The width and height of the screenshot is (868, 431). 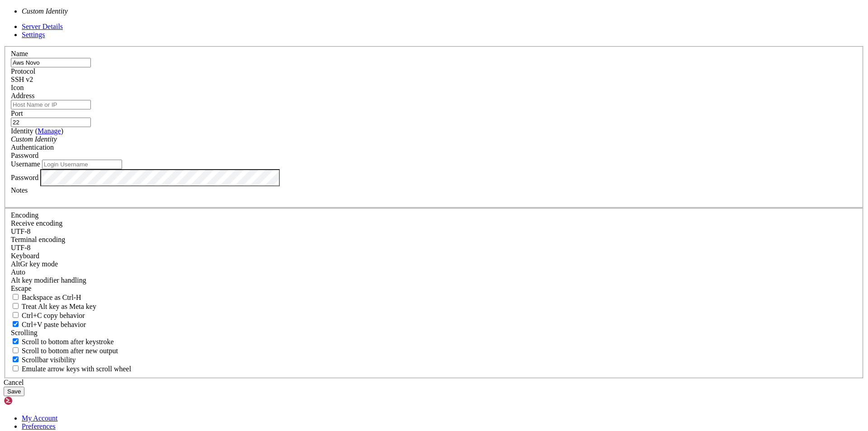 What do you see at coordinates (24, 215) in the screenshot?
I see `label: Encoding` at bounding box center [24, 215].